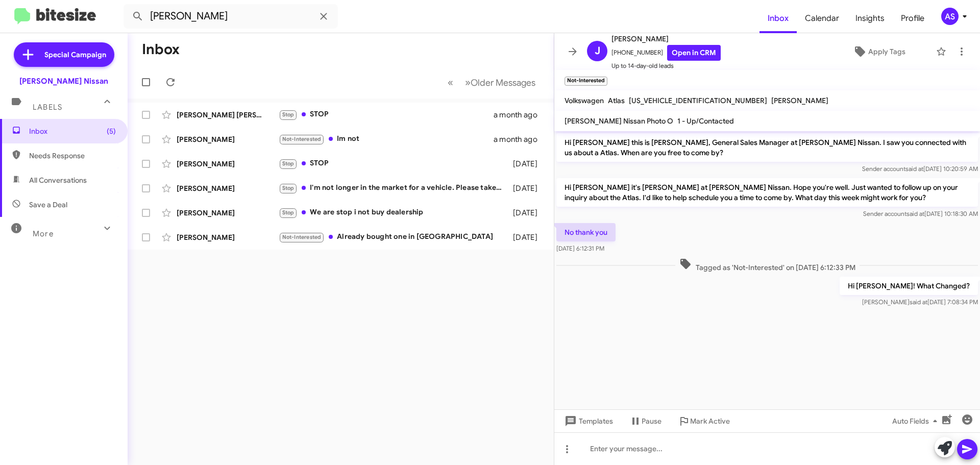 Image resolution: width=980 pixels, height=465 pixels. What do you see at coordinates (58, 180) in the screenshot?
I see `span: All Conversations` at bounding box center [58, 180].